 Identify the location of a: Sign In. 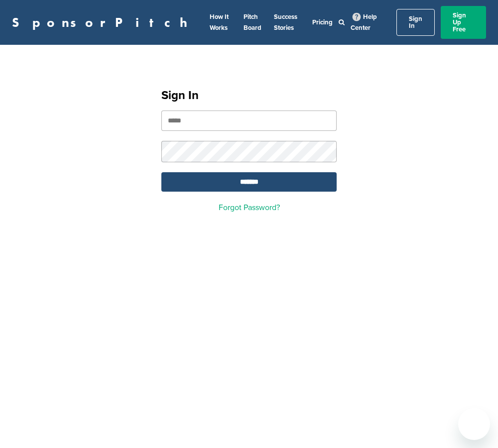
(416, 23).